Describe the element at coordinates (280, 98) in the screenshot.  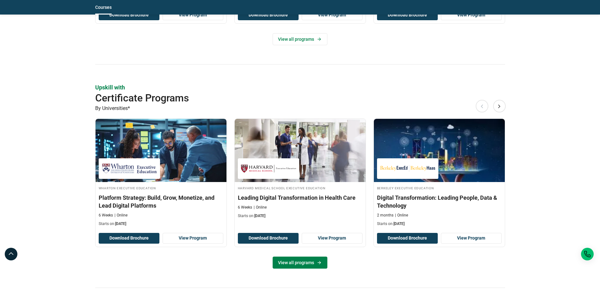
I see `h2: Certificate Programs` at that location.